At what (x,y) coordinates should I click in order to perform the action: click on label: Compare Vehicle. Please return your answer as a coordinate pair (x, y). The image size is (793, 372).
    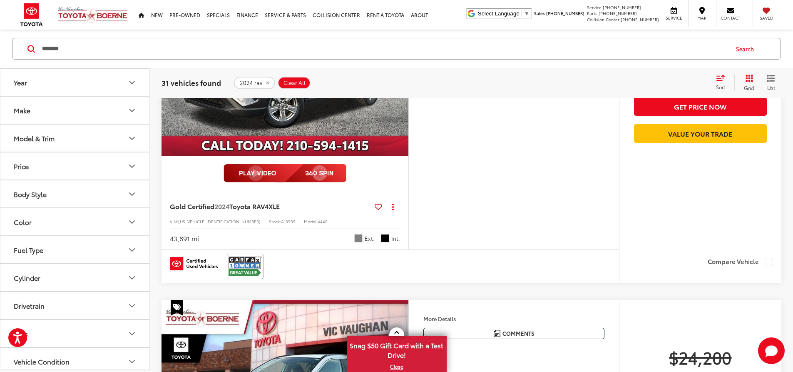
    Looking at the image, I should click on (741, 262).